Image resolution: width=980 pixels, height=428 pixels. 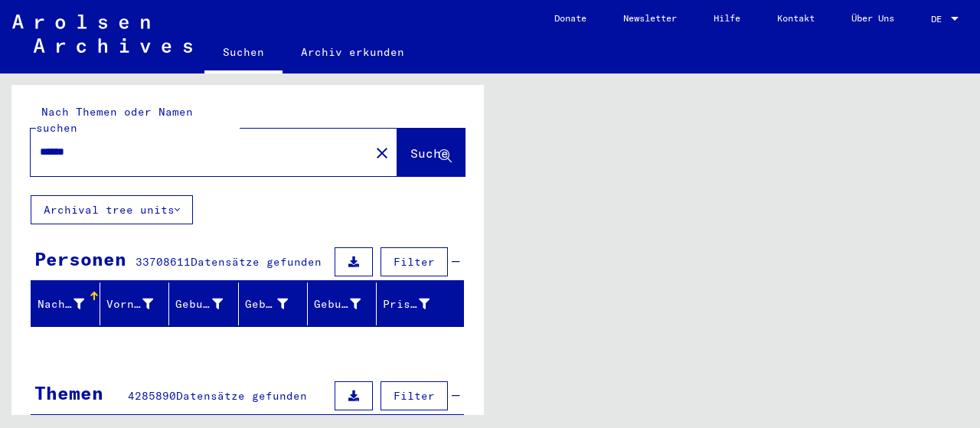 What do you see at coordinates (939, 19) in the screenshot?
I see `span: DE` at bounding box center [939, 19].